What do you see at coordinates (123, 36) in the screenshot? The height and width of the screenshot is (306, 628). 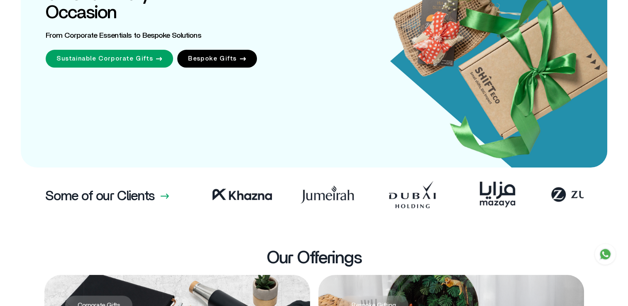 I see `span: From Corporate Essentials to Bespoke Solutions` at bounding box center [123, 36].